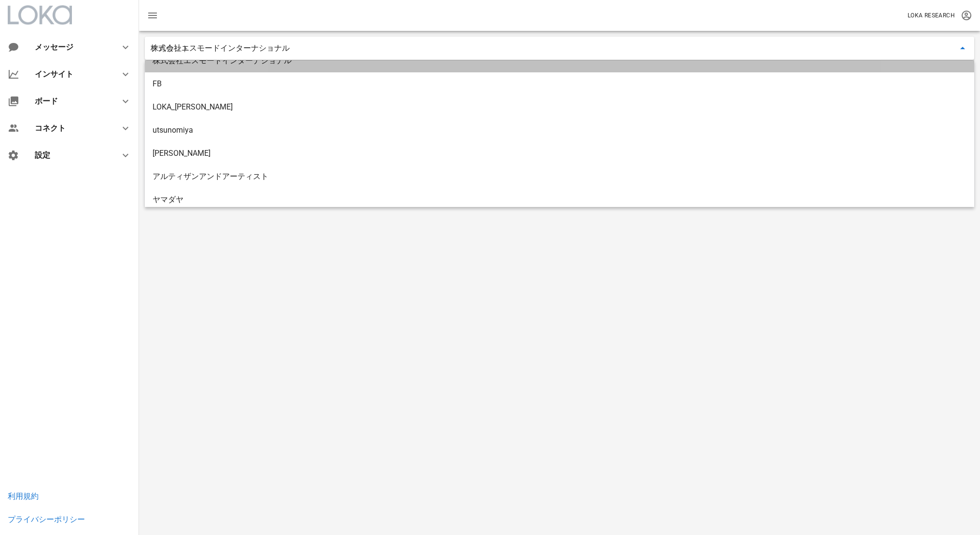 This screenshot has width=980, height=535. What do you see at coordinates (72, 101) in the screenshot?
I see `div: ボード` at bounding box center [72, 101].